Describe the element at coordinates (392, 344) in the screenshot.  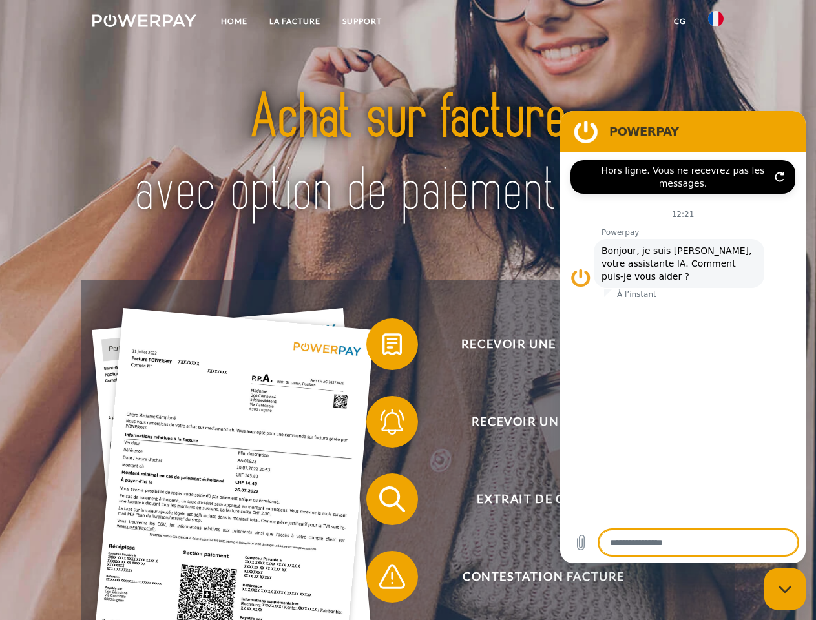
I see `img: qb_bill.svg` at that location.